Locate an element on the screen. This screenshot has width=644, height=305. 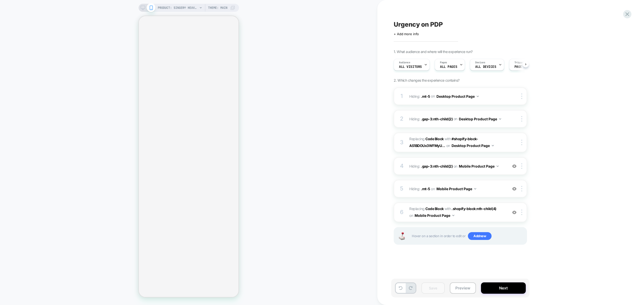
span: Pages is located at coordinates (443, 62).